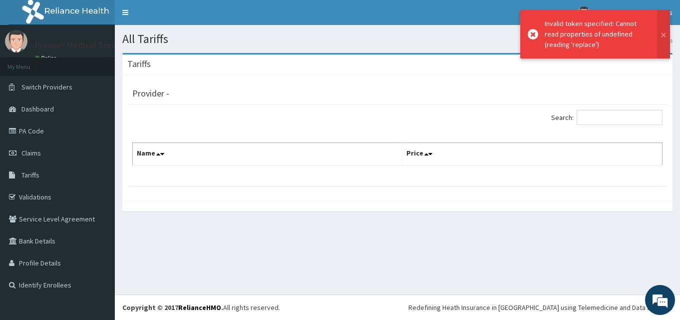  I want to click on a: Online, so click(47, 58).